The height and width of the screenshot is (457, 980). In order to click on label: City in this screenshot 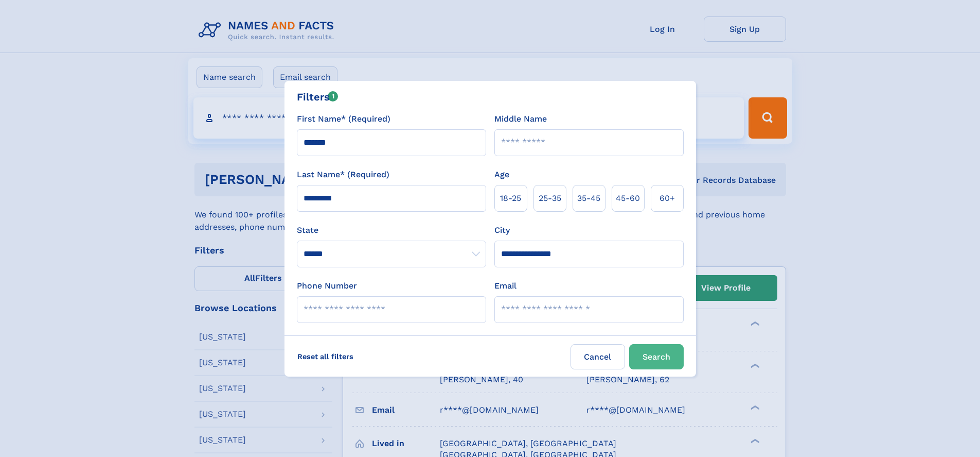, I will do `click(502, 230)`.